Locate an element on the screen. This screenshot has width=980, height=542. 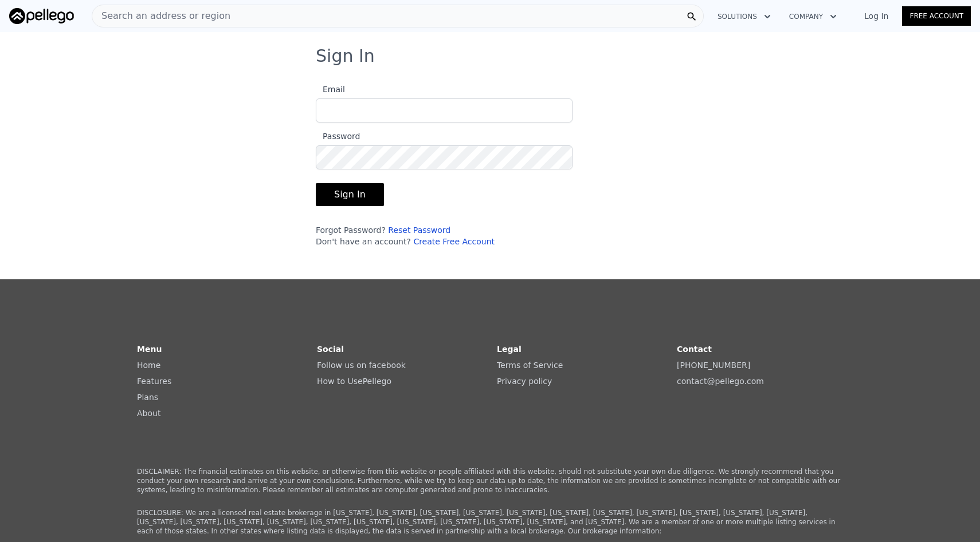
p: DISCLAIMER: The financial estimates on this website, or otherwise from this website or people aff... is located at coordinates (490, 481).